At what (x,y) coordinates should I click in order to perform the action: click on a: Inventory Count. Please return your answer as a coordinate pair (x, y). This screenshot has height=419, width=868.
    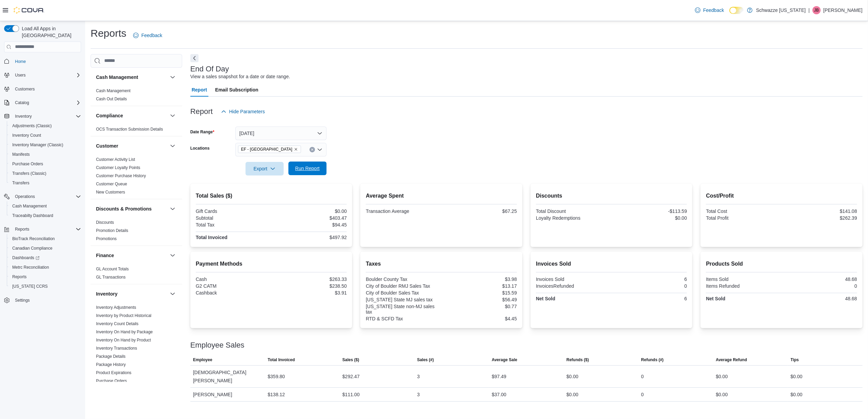
    Looking at the image, I should click on (26, 135).